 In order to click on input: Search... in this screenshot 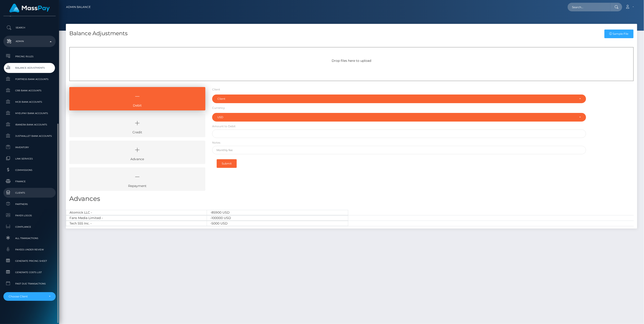, I will do `click(589, 7)`.